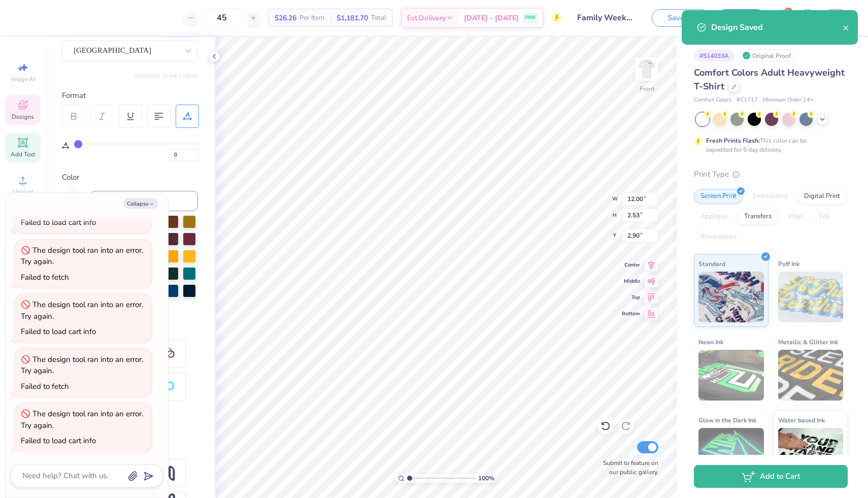 The height and width of the screenshot is (498, 868). What do you see at coordinates (23, 192) in the screenshot?
I see `span: Upload` at bounding box center [23, 192].